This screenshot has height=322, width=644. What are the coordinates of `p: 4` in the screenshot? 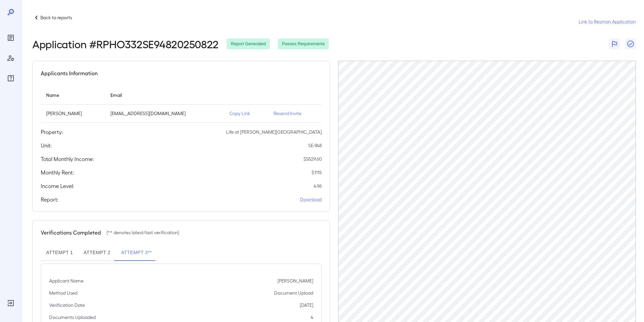 It's located at (312, 317).